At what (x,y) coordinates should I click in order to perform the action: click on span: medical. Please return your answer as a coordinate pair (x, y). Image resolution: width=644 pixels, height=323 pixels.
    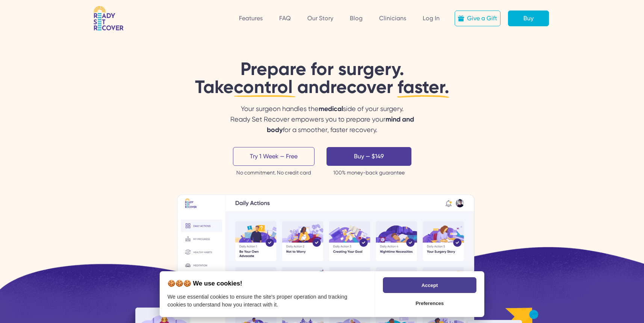
    Looking at the image, I should click on (331, 109).